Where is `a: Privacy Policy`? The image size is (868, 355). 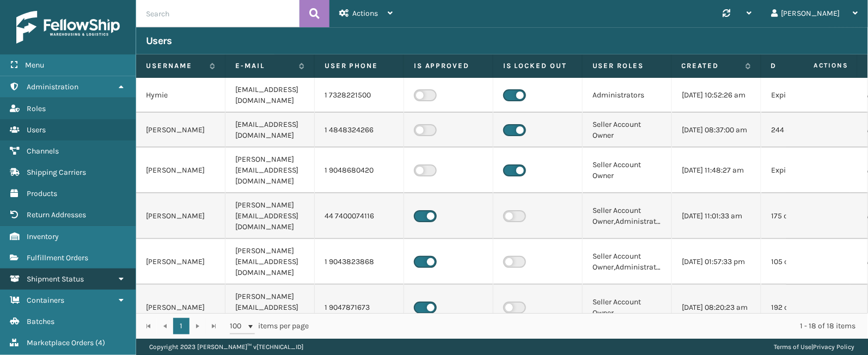
a: Privacy Policy is located at coordinates (834, 347).